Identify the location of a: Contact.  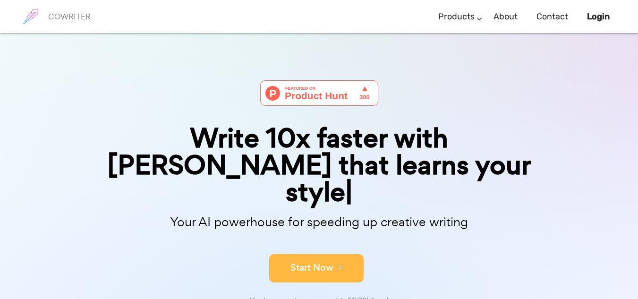
(552, 17).